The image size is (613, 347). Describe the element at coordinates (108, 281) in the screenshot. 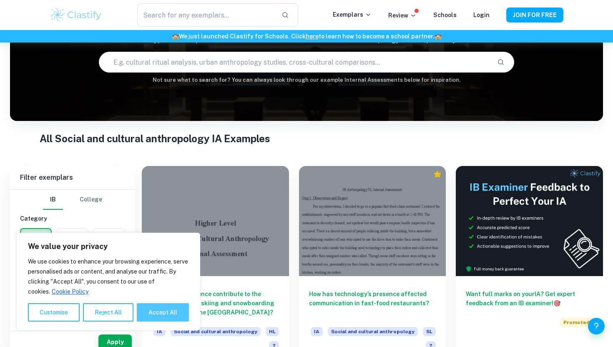

I see `div: We value your privacy` at that location.